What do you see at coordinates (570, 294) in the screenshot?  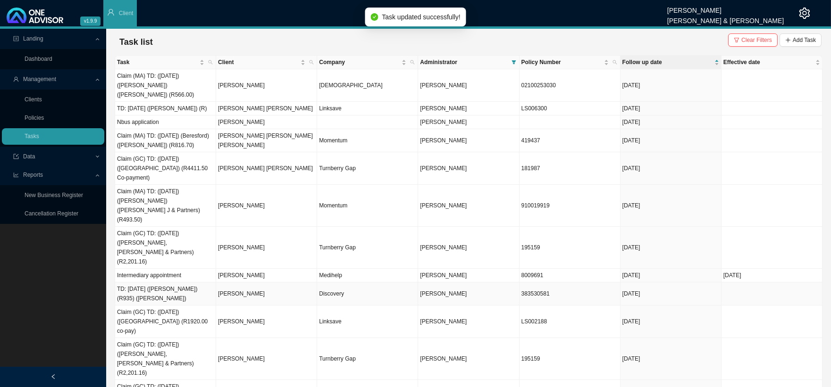 I see `td: 383530581` at bounding box center [570, 294].